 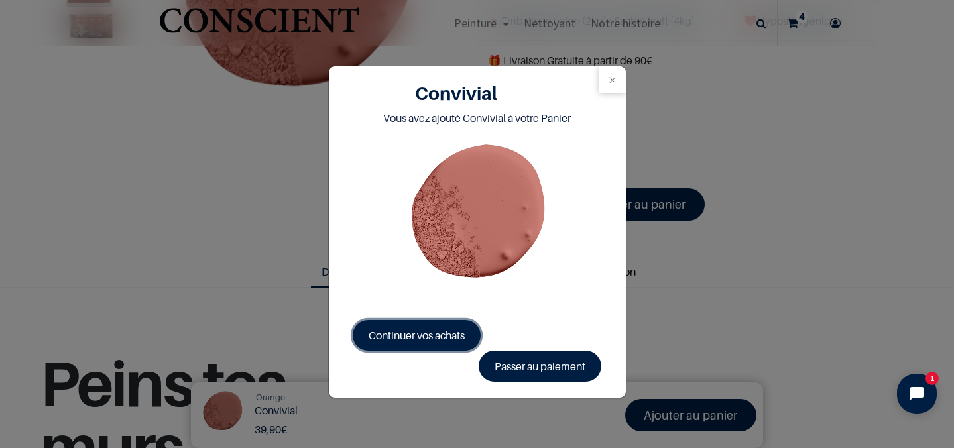 I want to click on span: Continuer vos achats, so click(x=416, y=336).